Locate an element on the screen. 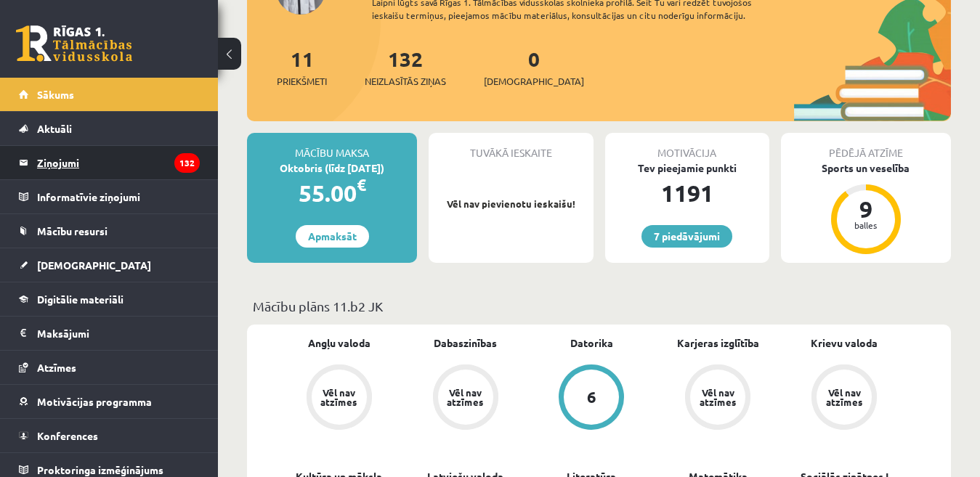 The width and height of the screenshot is (980, 477). div: Sports un veselība is located at coordinates (866, 167).